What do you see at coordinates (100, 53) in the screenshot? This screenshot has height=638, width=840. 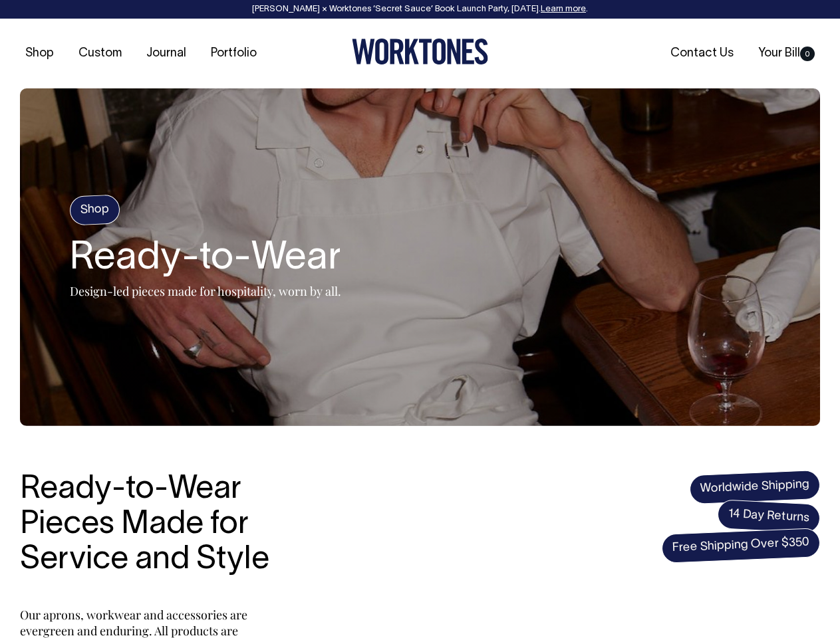 I see `a: Custom` at bounding box center [100, 53].